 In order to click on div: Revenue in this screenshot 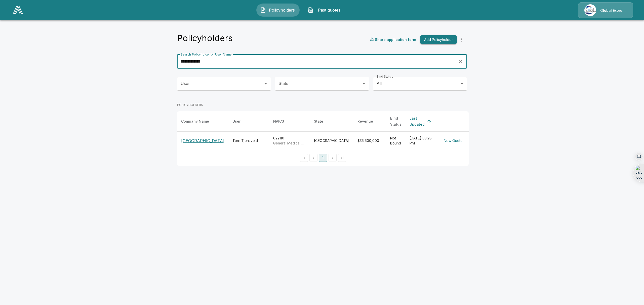, I will do `click(365, 122)`.